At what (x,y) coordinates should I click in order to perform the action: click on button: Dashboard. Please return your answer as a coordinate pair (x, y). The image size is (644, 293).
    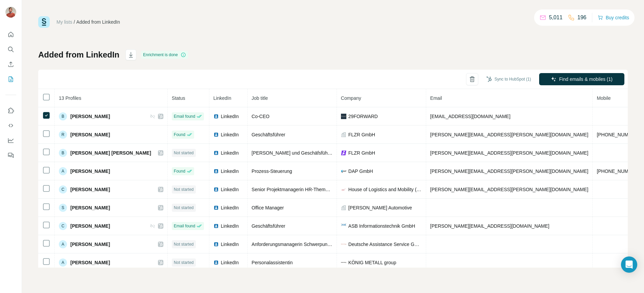
    Looking at the image, I should click on (11, 140).